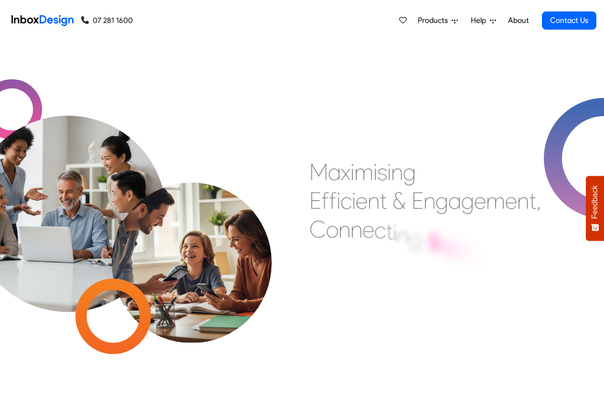 The height and width of the screenshot is (417, 604). Describe the element at coordinates (595, 202) in the screenshot. I see `span: Feedback` at that location.